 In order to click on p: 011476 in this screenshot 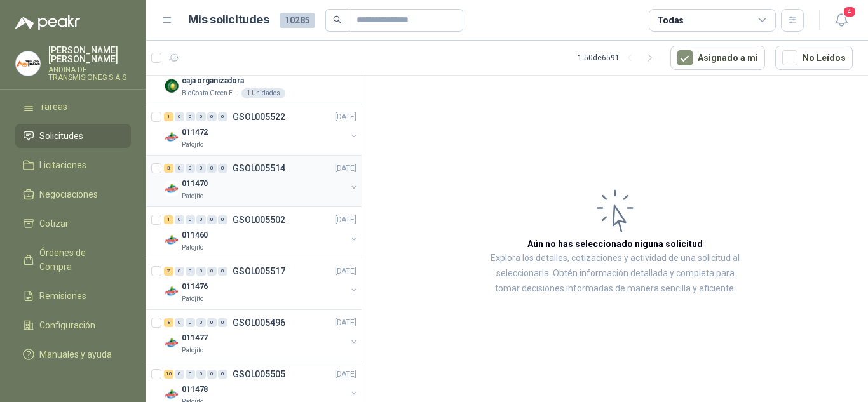, I will do `click(194, 287)`.